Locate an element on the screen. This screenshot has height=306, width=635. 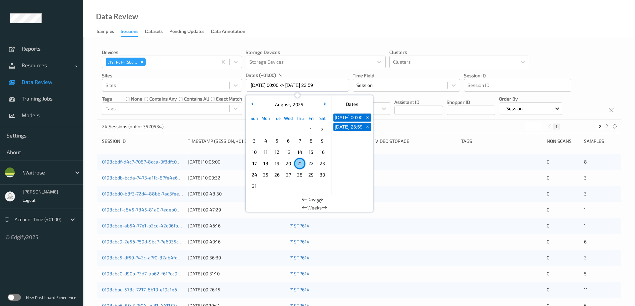
div: Choose Tuesday July 29 of 2025 is located at coordinates (277, 130).